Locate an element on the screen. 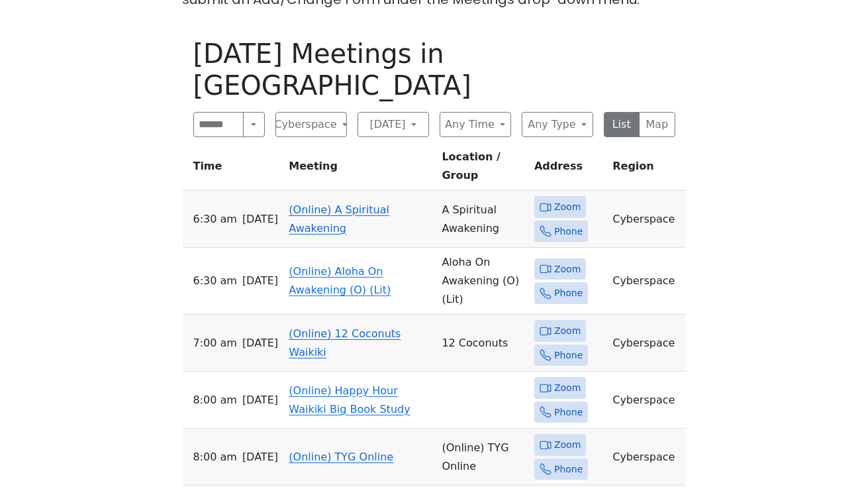  button: Any Time is located at coordinates (475, 125).